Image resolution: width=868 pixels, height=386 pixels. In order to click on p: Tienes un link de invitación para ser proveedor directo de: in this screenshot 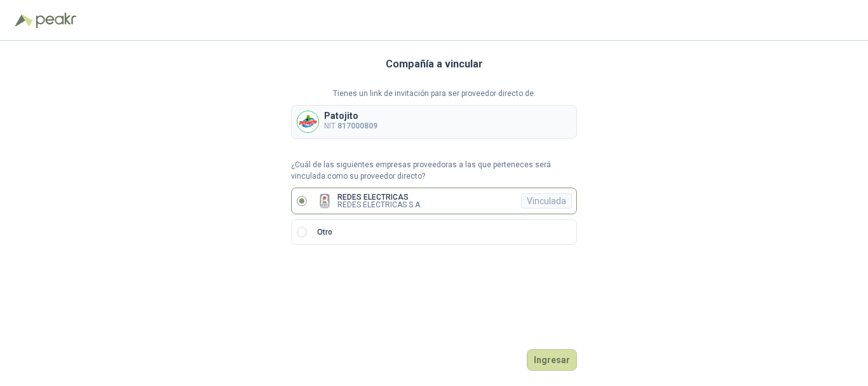, I will do `click(434, 93)`.